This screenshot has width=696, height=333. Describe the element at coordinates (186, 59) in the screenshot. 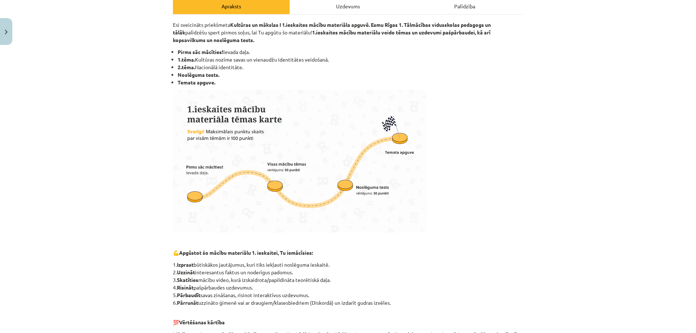

I see `b: 1.tēma.` at that location.